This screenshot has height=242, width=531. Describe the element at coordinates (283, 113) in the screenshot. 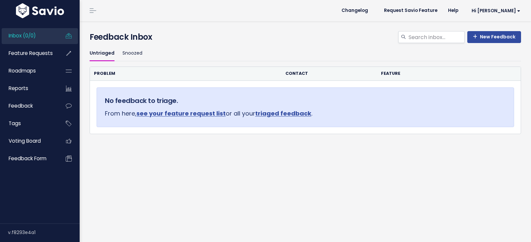

I see `a: triaged feedback` at that location.